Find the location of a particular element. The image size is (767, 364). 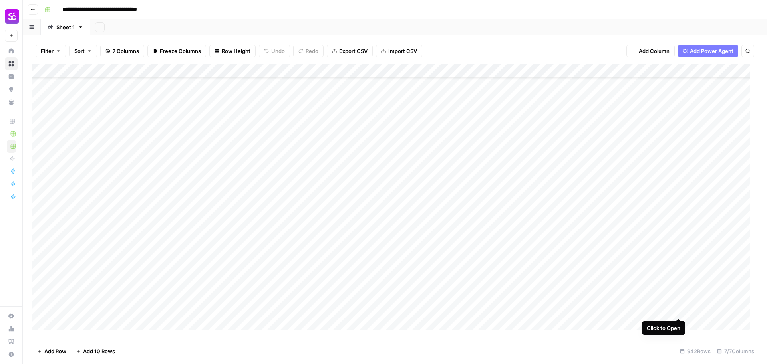

div: 942 Rows is located at coordinates (695, 351).